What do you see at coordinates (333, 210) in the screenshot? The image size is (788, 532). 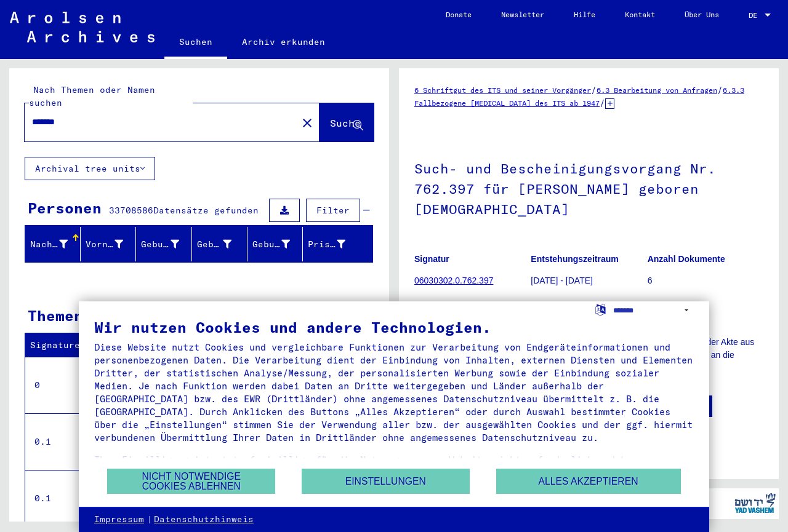 I see `button: Filter` at bounding box center [333, 210].